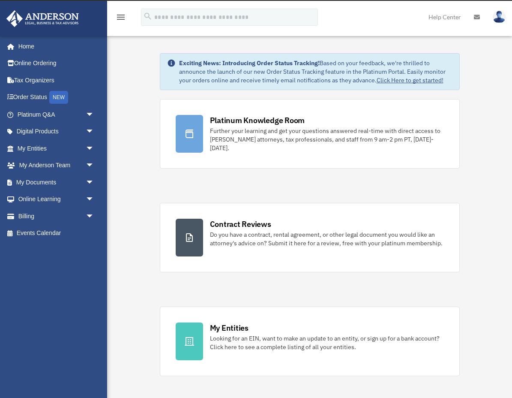  What do you see at coordinates (57, 199) in the screenshot?
I see `a: Online Learningarrow_drop_down` at bounding box center [57, 199].